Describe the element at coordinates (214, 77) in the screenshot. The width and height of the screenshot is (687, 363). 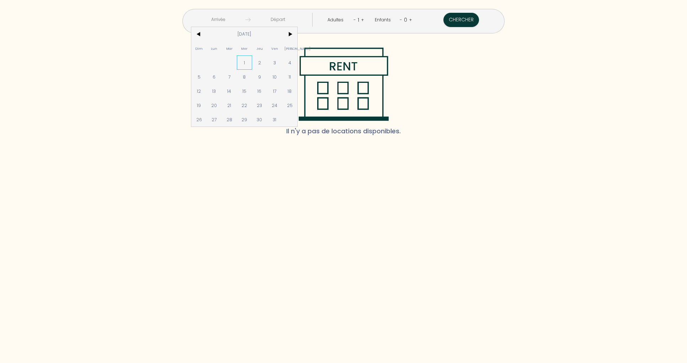
I see `span: 6` at that location.